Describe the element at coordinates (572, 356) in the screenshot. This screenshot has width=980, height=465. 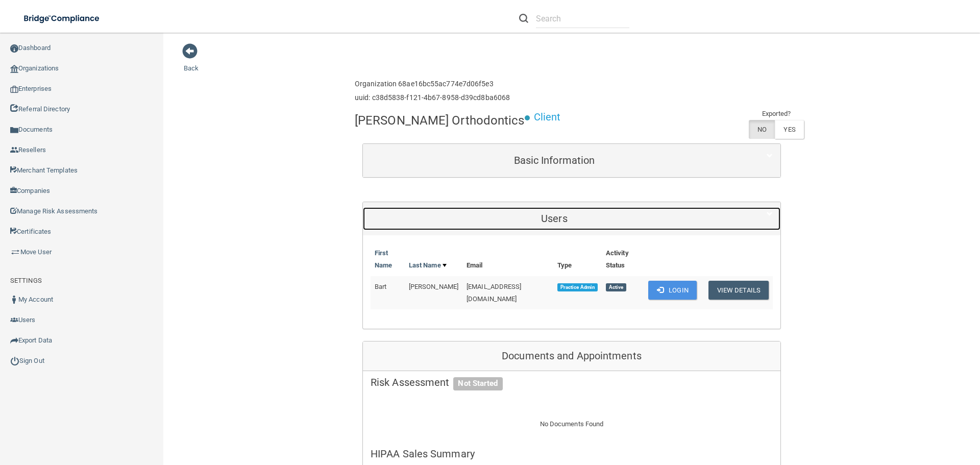
I see `div: Documents and Appointments` at that location.